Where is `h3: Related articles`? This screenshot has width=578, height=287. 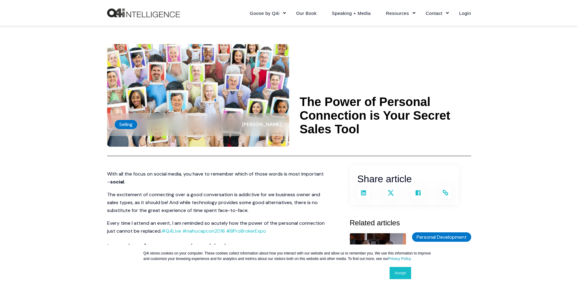
h3: Related articles is located at coordinates (411, 223).